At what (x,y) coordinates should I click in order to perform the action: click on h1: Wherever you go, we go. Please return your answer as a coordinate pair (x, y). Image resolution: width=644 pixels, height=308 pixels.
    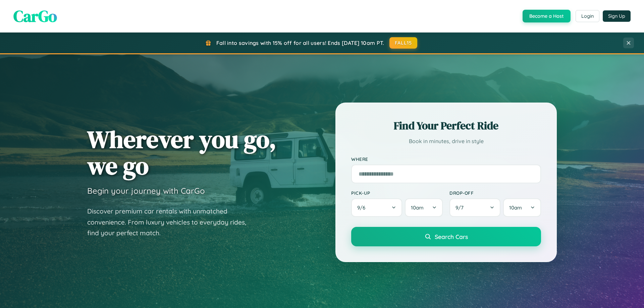
    Looking at the image, I should click on (182, 152).